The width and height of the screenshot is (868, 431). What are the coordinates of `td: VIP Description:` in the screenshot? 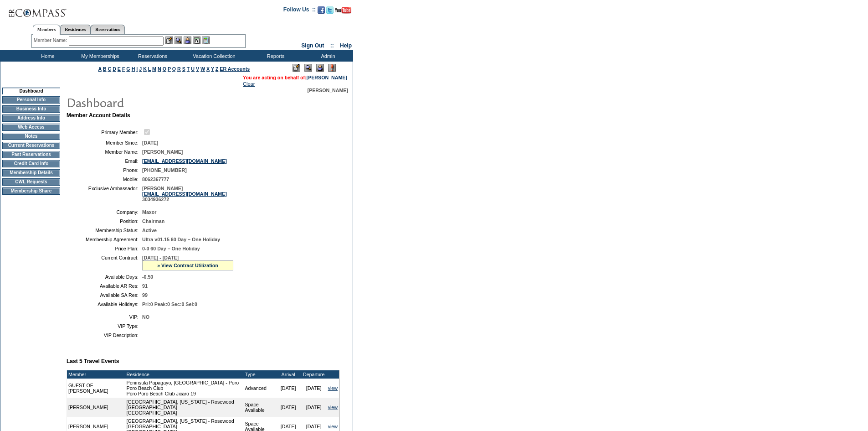 It's located at (104, 335).